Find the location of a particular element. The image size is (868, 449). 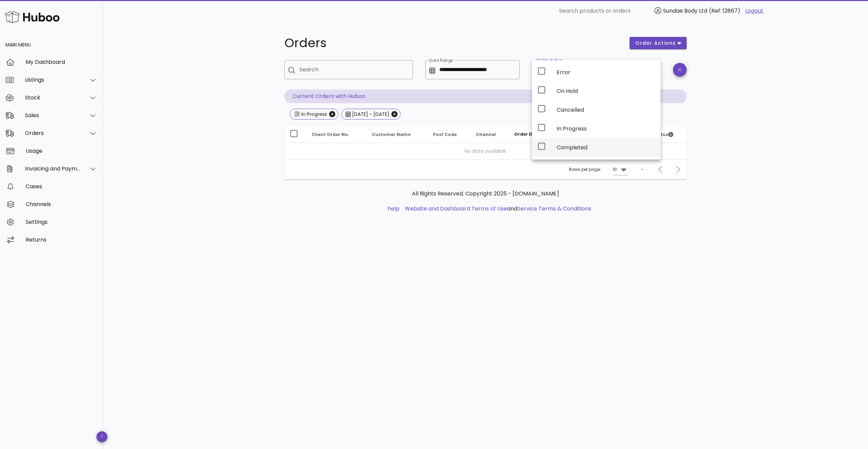

th: Order Date: Sorted descending. Activate to remove sorting. is located at coordinates (535, 135).